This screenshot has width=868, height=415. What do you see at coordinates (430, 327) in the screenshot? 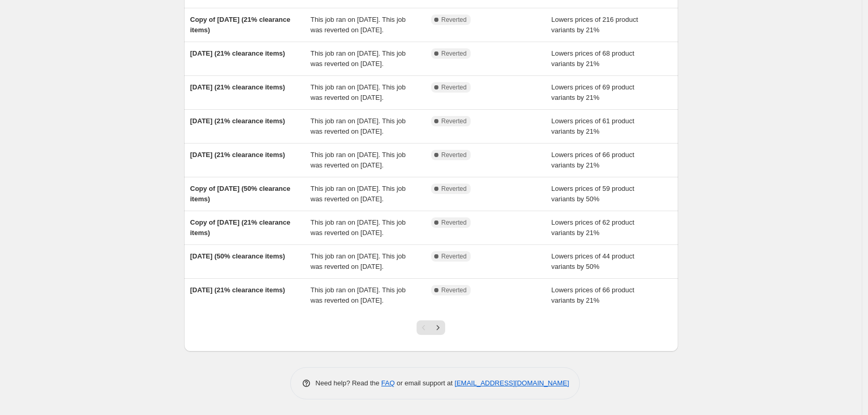
I see `nav: Pagination` at bounding box center [430, 327].